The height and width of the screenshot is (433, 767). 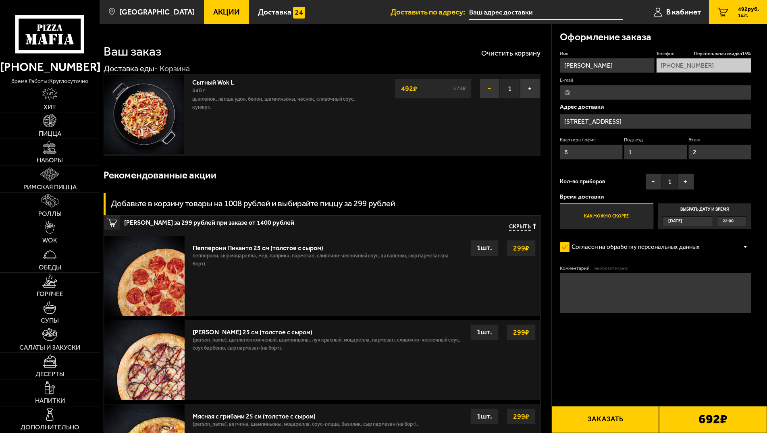 I want to click on span: WOK, so click(x=50, y=241).